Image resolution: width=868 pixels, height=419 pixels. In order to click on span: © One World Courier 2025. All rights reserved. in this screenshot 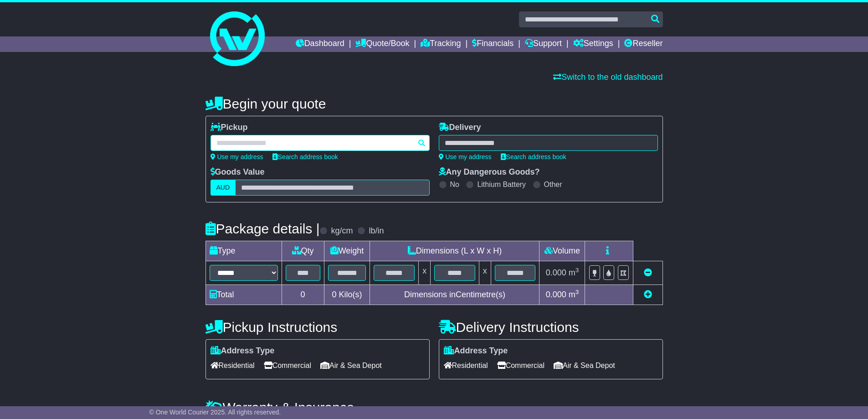, I will do `click(215, 412)`.